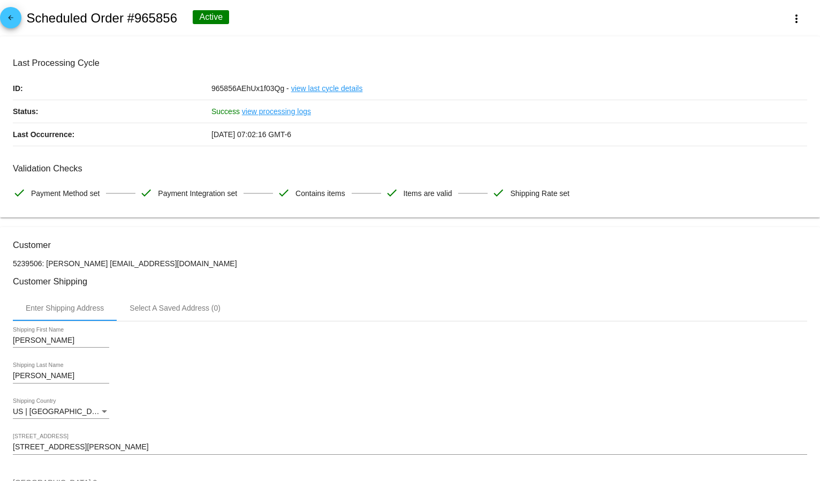  I want to click on input: Shipping Last Name, so click(61, 376).